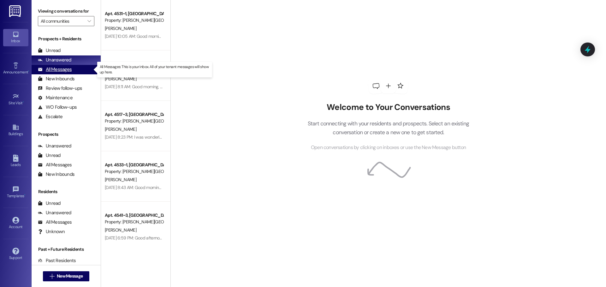 The width and height of the screenshot is (606, 287). What do you see at coordinates (16, 38) in the screenshot?
I see `a: Inbox` at bounding box center [16, 38].